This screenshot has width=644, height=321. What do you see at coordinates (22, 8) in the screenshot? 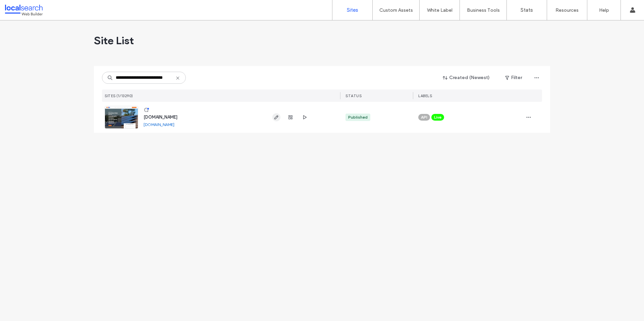
I see `span: Help` at bounding box center [22, 8].